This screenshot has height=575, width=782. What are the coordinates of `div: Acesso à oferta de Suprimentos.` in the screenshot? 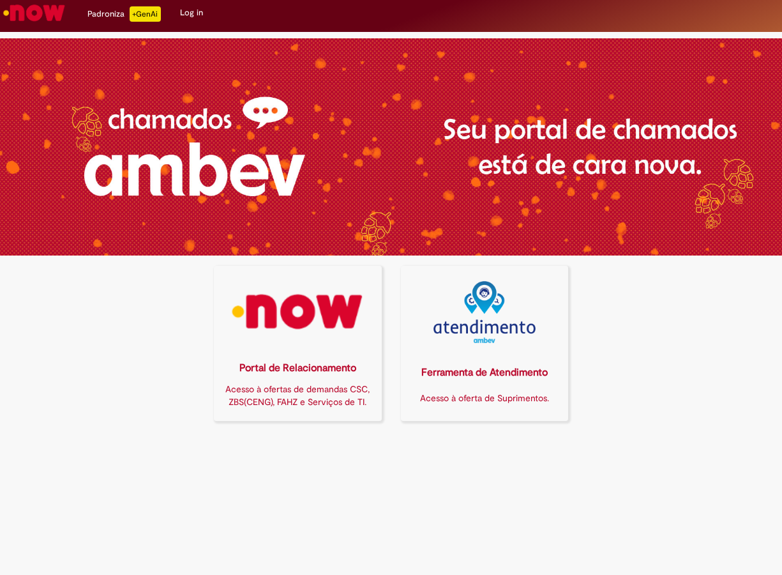 It's located at (485, 398).